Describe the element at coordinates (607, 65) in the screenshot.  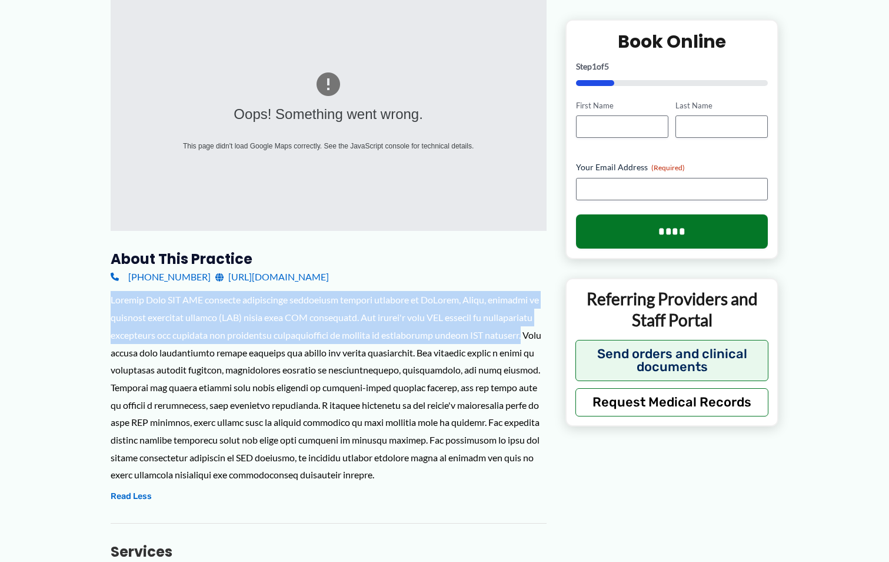
I see `span: 5` at that location.